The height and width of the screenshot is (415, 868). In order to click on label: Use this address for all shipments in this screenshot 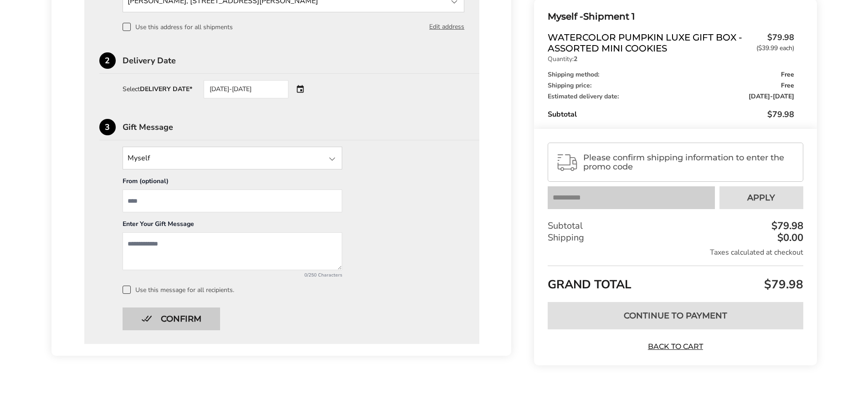, I will do `click(178, 27)`.